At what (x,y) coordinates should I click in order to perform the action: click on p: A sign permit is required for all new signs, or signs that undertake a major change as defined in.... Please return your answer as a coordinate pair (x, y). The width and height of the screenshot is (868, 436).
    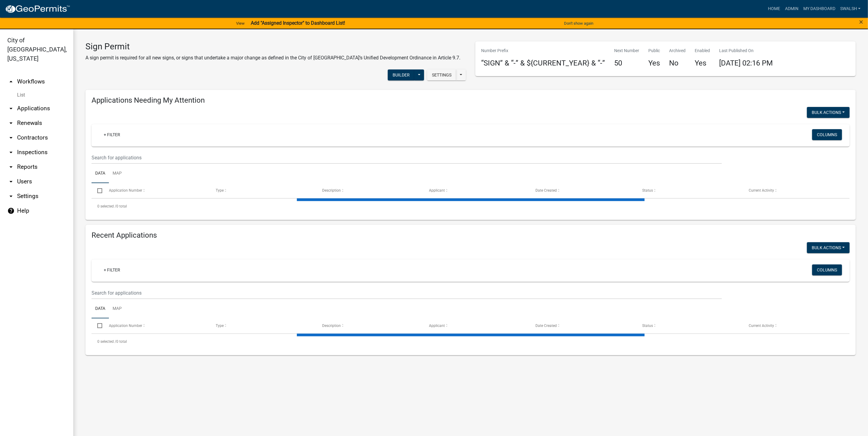
    Looking at the image, I should click on (273, 58).